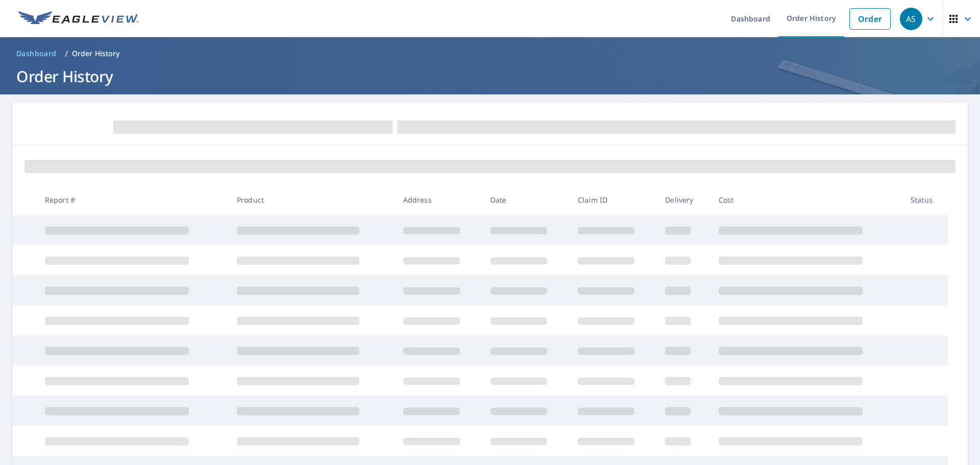 The width and height of the screenshot is (980, 465). I want to click on th: Report #, so click(133, 200).